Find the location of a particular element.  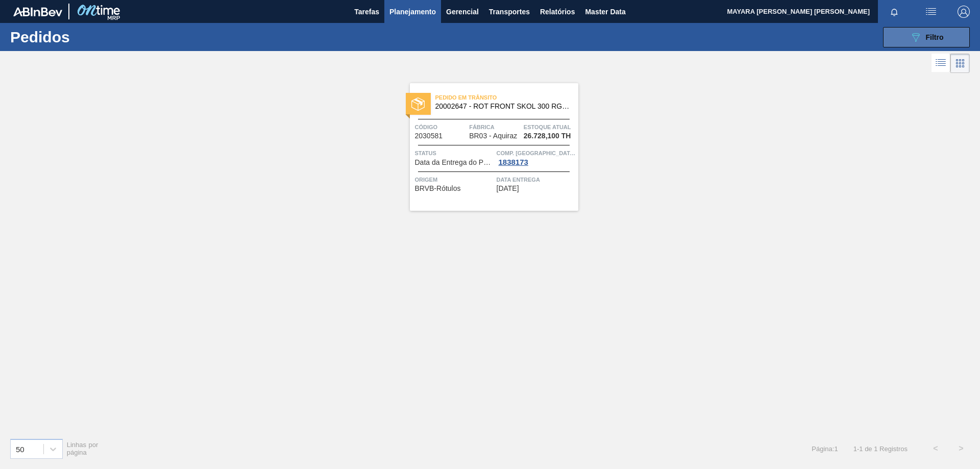

div: Visão em Lista is located at coordinates (940, 63).